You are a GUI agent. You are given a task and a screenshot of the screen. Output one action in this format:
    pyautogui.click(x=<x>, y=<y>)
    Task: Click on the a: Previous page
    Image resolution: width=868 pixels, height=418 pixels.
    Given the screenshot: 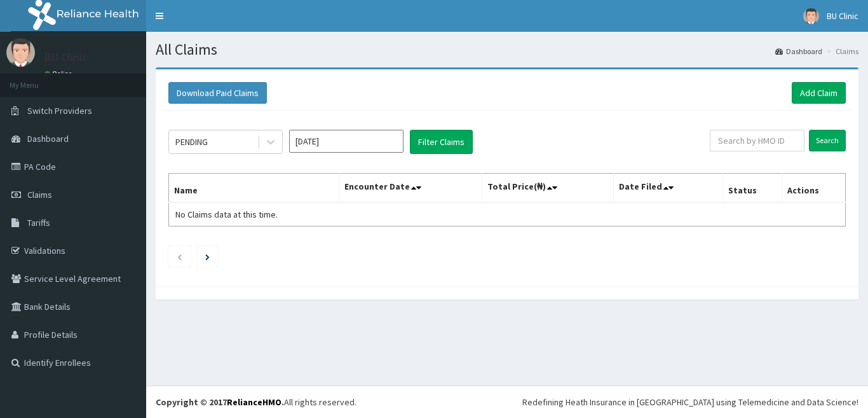 What is the action you would take?
    pyautogui.click(x=179, y=256)
    